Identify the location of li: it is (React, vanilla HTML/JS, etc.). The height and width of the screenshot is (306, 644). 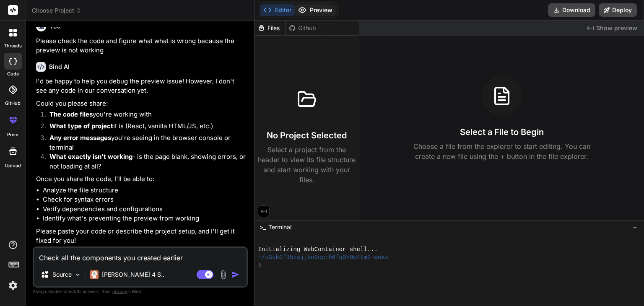
(144, 128).